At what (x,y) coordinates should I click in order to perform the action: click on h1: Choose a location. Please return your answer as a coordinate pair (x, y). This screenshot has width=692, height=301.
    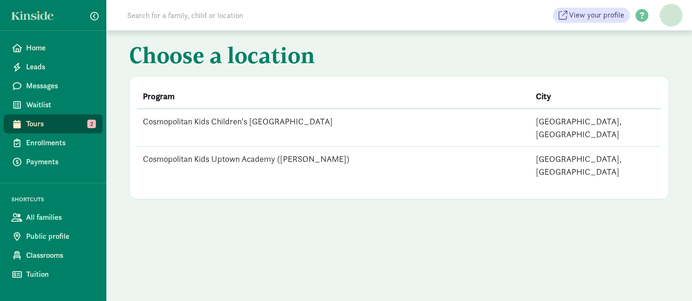
    Looking at the image, I should click on (399, 57).